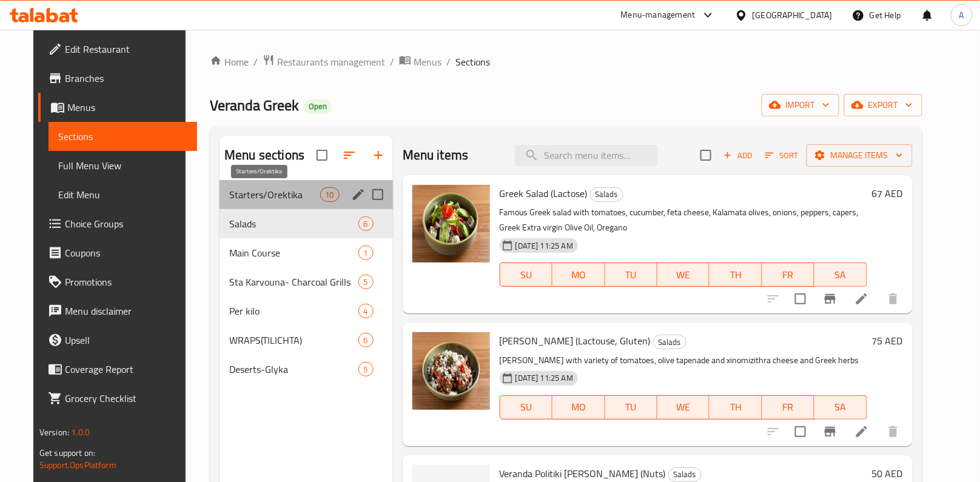  What do you see at coordinates (800, 105) in the screenshot?
I see `span: import` at bounding box center [800, 105].